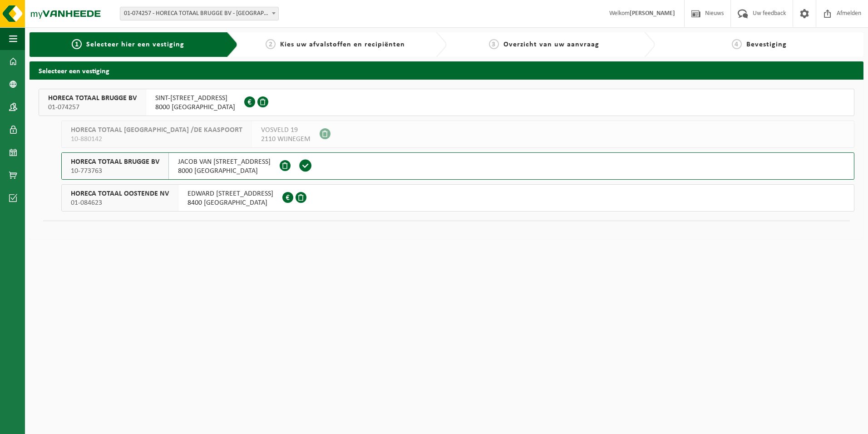 Image resolution: width=868 pixels, height=434 pixels. I want to click on span: 2, so click(271, 44).